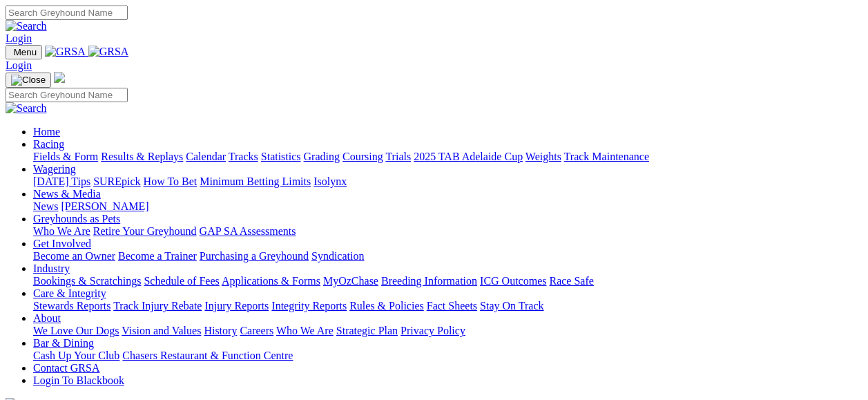 The height and width of the screenshot is (400, 868). Describe the element at coordinates (447, 207) in the screenshot. I see `div: News & Media` at that location.